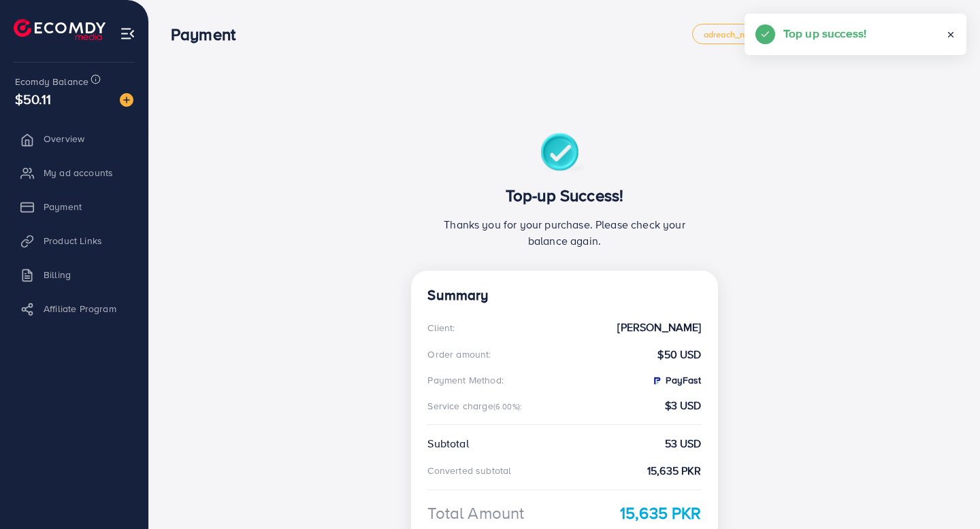 This screenshot has height=529, width=980. I want to click on h4: Summary, so click(564, 295).